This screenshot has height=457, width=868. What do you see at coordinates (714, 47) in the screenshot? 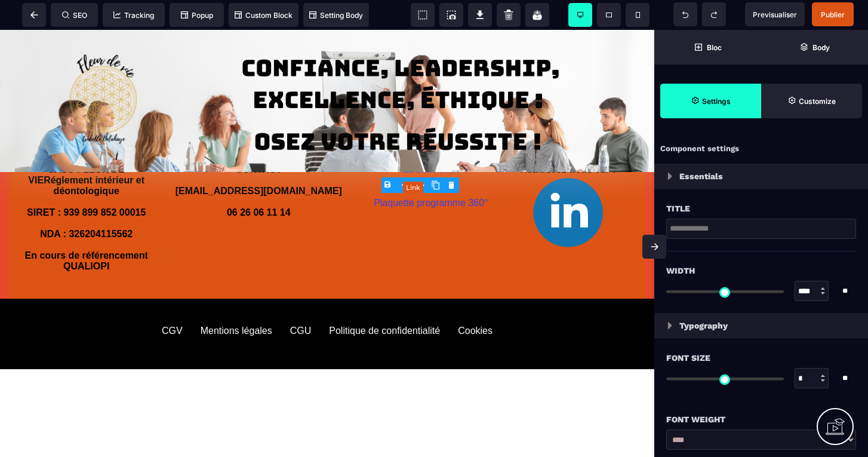
I see `strong: Bloc` at bounding box center [714, 47].